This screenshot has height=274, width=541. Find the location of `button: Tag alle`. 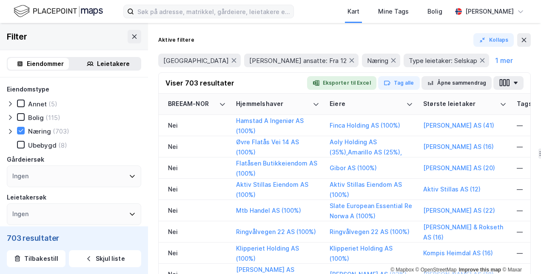

button: Tag alle is located at coordinates (399, 83).